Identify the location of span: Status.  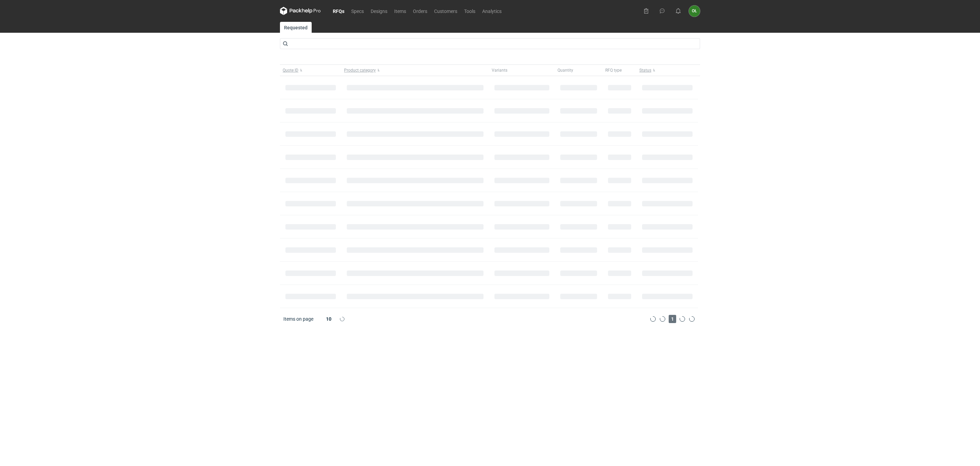
(645, 71).